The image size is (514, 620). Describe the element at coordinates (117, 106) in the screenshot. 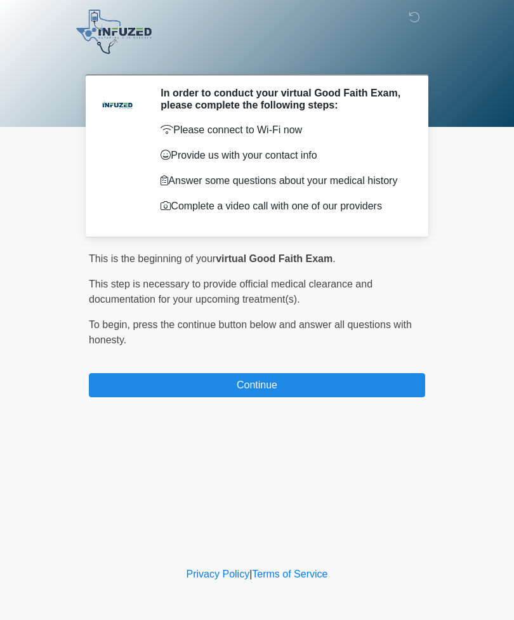

I see `img: Agent Avatar` at that location.